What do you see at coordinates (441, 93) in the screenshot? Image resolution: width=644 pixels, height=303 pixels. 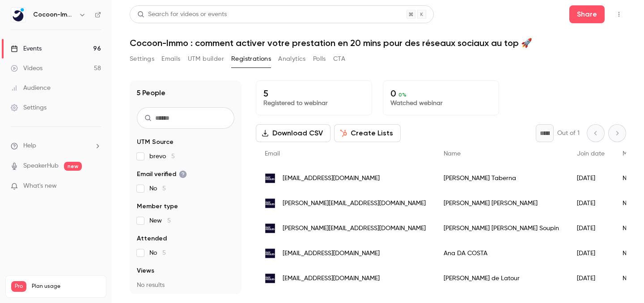 I see `p: 0` at bounding box center [441, 93].